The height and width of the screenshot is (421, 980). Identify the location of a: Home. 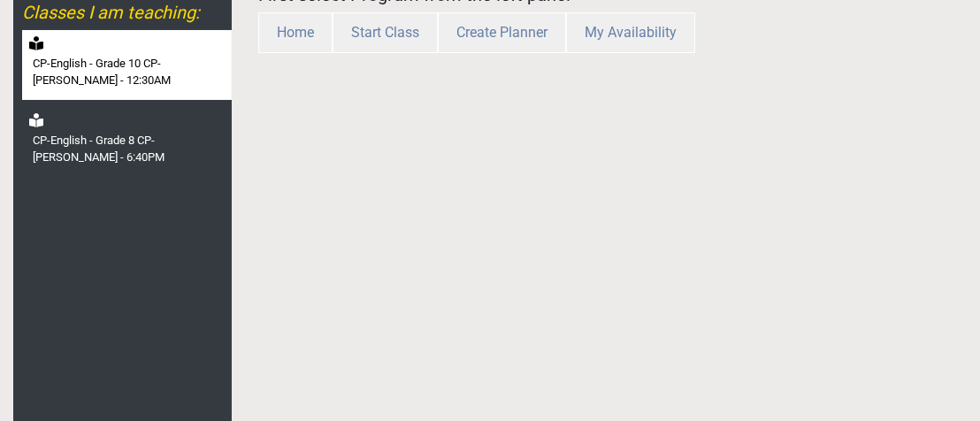
(296, 32).